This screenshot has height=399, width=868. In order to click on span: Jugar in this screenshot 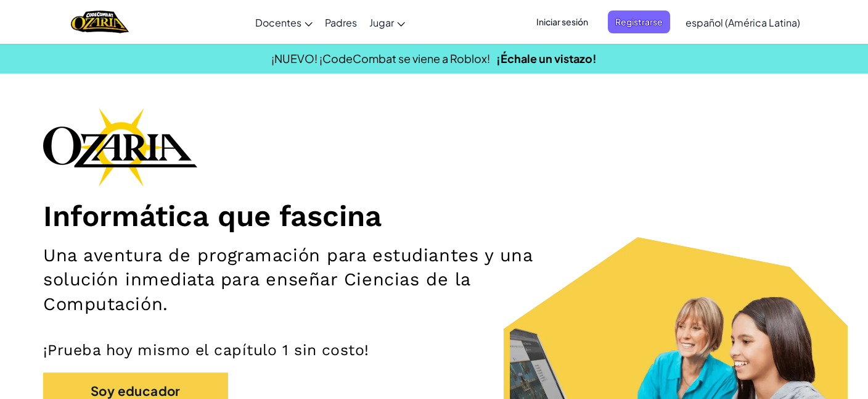, I will do `click(382, 22)`.